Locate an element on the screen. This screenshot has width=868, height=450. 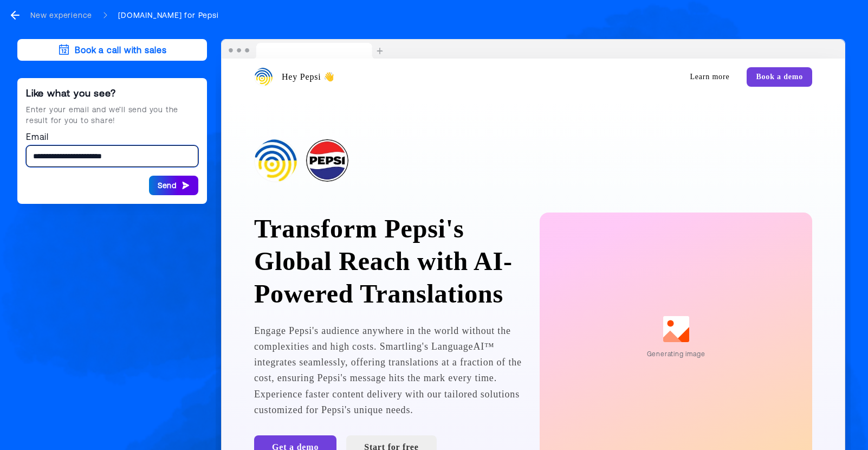
div: New experience is located at coordinates (61, 15).